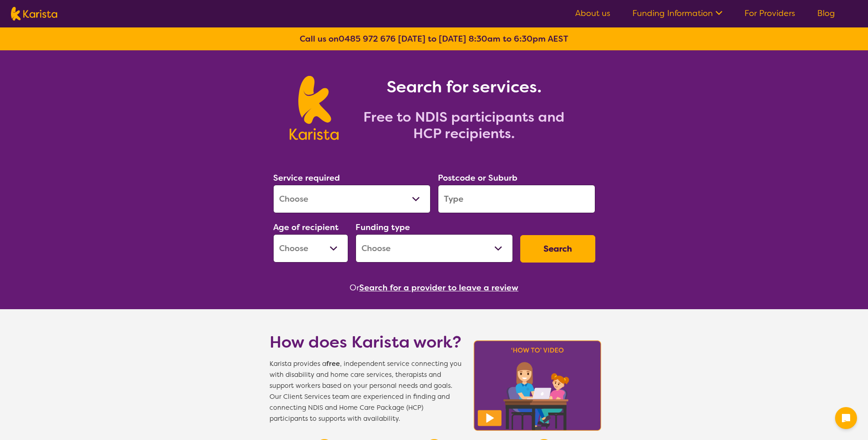 This screenshot has height=440, width=868. Describe the element at coordinates (382, 228) in the screenshot. I see `label: Funding type` at that location.